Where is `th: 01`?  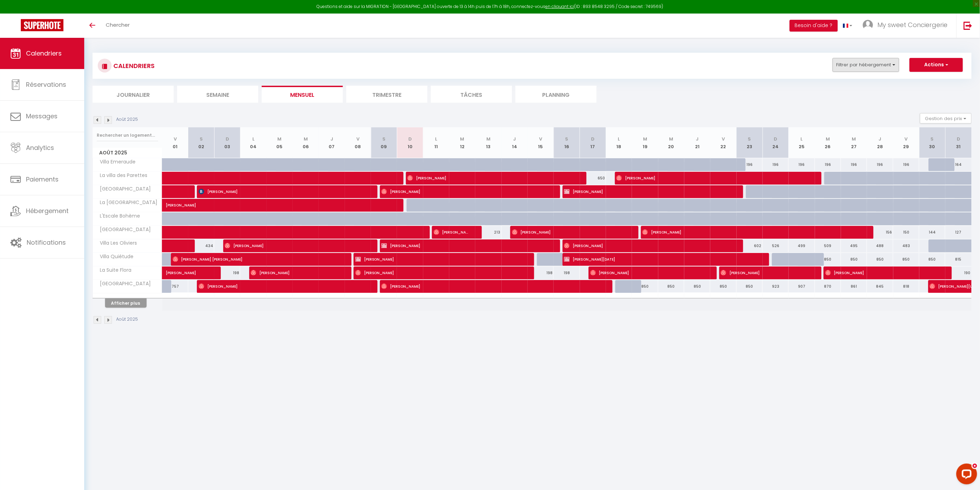 th: 01 is located at coordinates (175, 143).